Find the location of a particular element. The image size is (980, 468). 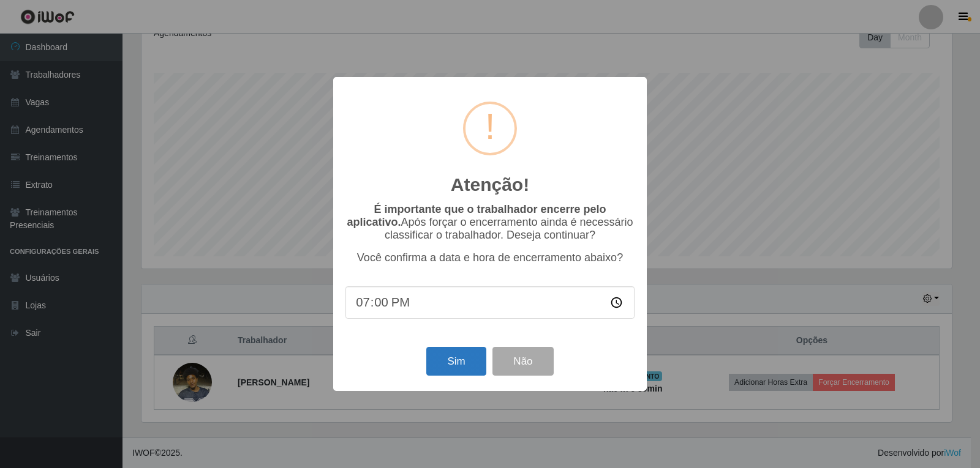

p: Você confirma a data e hora de encerramento abaixo? is located at coordinates (490, 258).